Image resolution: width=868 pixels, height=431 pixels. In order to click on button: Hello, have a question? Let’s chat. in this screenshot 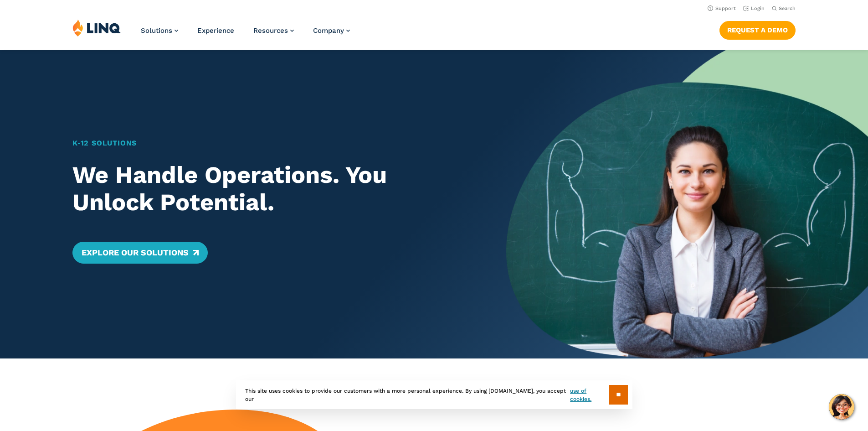, I will do `click(842, 407)`.